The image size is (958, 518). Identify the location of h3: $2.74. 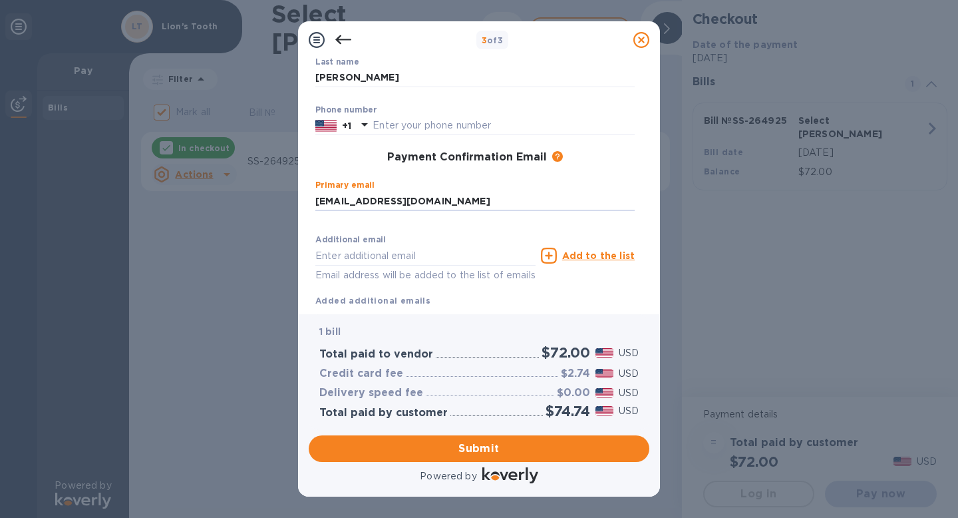
(576, 373).